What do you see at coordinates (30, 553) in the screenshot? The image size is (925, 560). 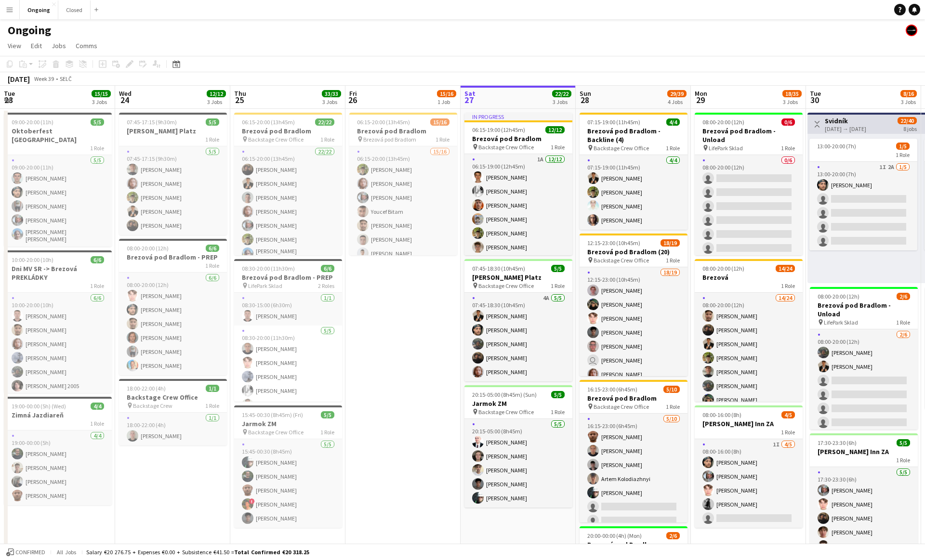 I see `span: Confirmed` at bounding box center [30, 553].